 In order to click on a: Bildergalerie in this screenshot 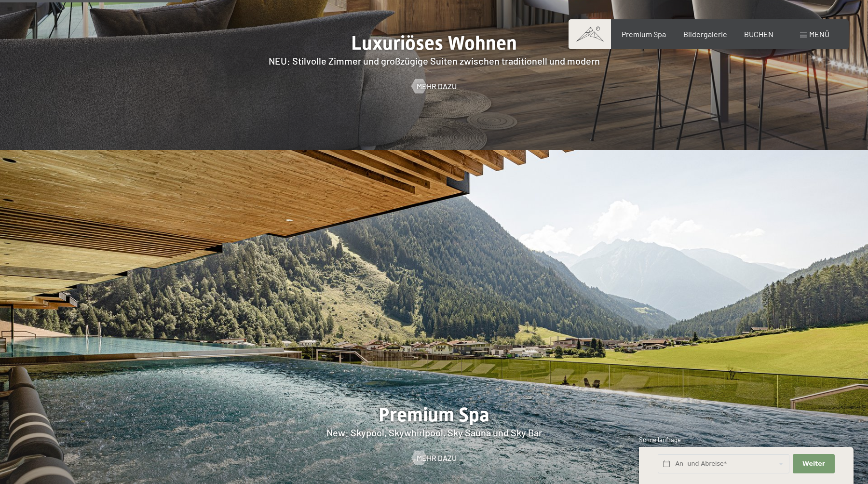, I will do `click(705, 34)`.